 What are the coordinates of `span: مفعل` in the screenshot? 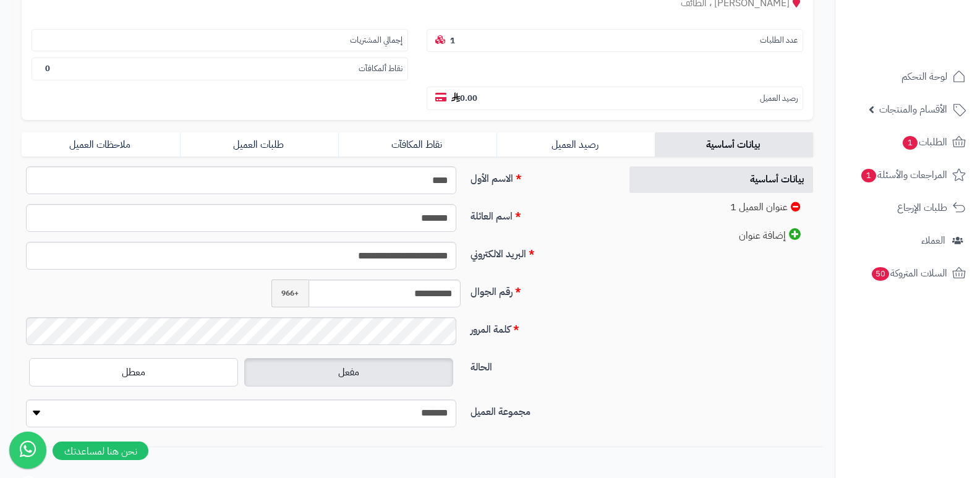 It's located at (349, 373).